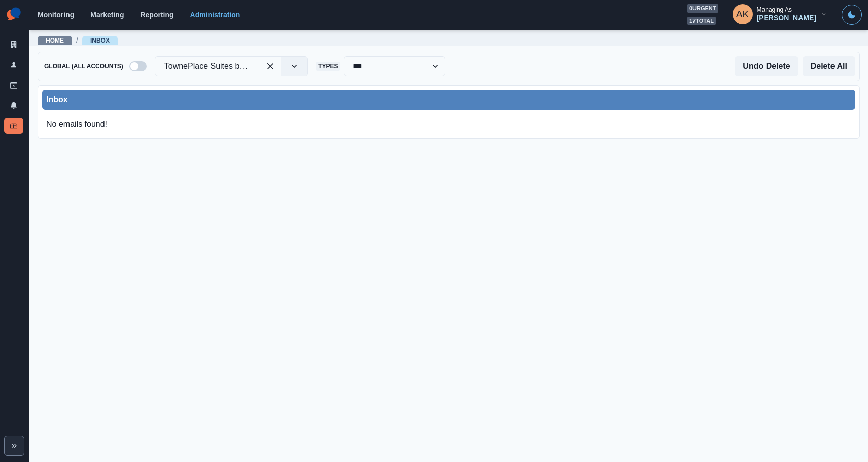  Describe the element at coordinates (743, 14) in the screenshot. I see `div: Alex Kalogeropoulos` at that location.